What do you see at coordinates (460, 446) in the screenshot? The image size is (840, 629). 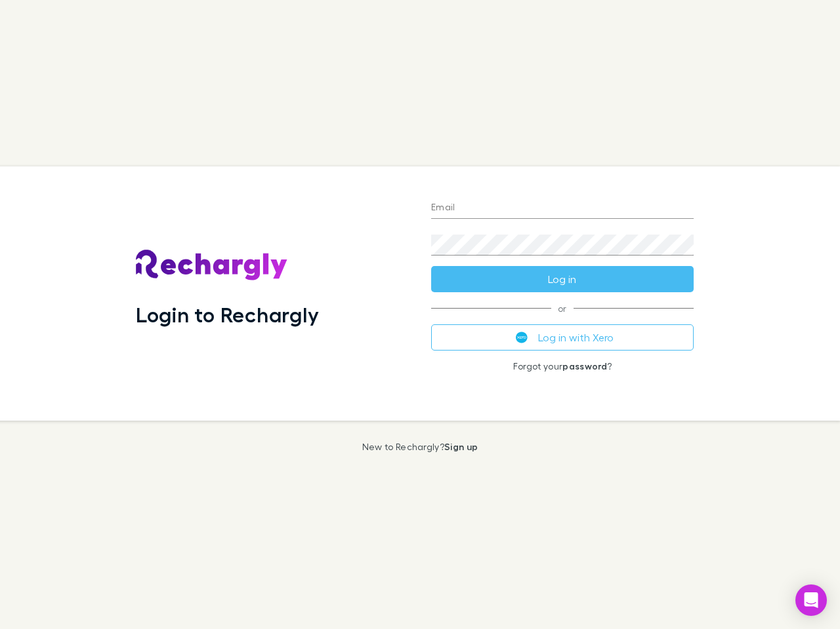 I see `a: Sign up` at bounding box center [460, 446].